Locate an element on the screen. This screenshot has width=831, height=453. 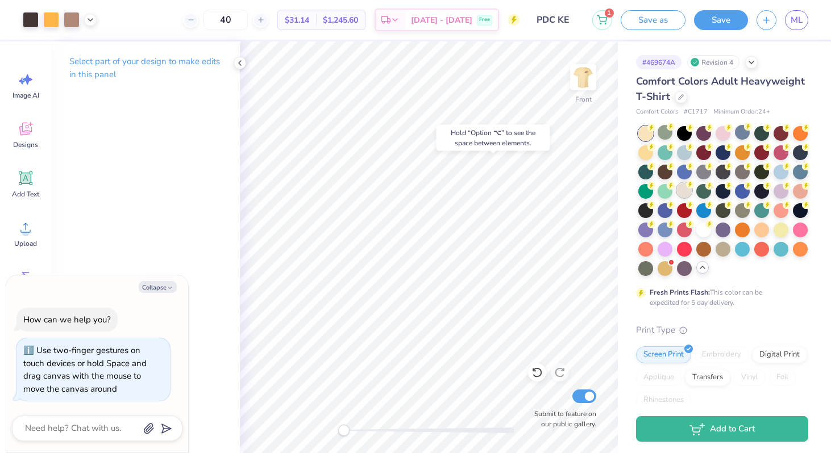
span: Comfort Colors Adult Heavyweight T-Shirt is located at coordinates (720, 89).